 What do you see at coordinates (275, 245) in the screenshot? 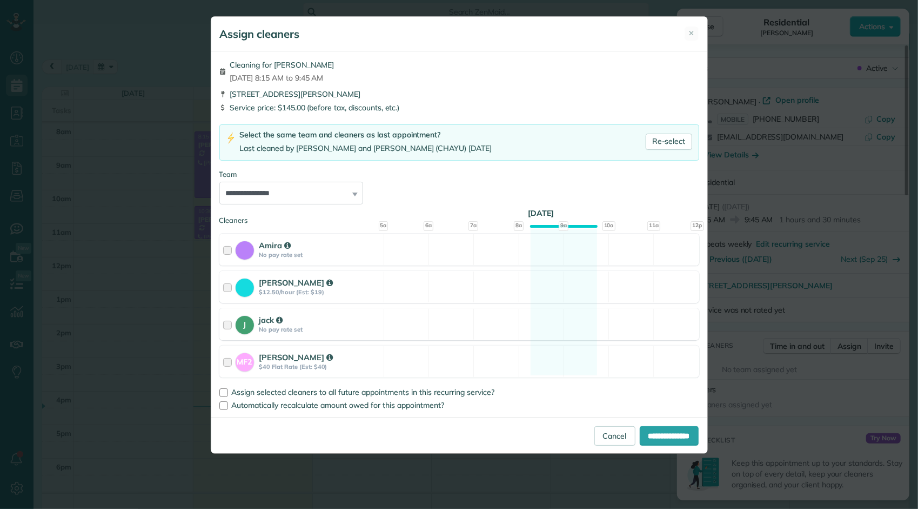
I see `strong: Amira` at bounding box center [275, 245].